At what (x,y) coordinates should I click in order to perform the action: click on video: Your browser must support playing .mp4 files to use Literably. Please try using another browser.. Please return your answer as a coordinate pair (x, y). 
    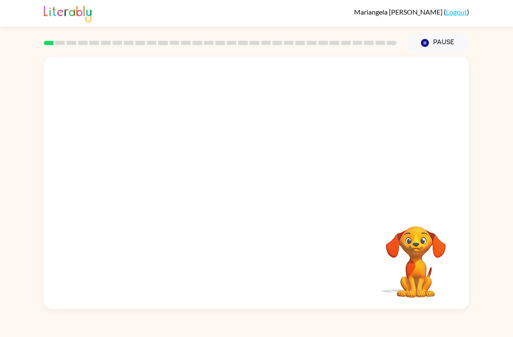
    Looking at the image, I should click on (416, 256).